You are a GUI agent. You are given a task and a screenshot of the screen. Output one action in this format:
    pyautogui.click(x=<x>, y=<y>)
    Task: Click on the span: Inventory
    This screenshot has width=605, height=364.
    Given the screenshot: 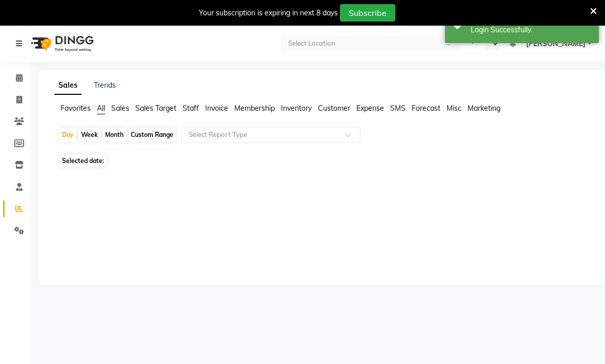 What is the action you would take?
    pyautogui.click(x=296, y=108)
    